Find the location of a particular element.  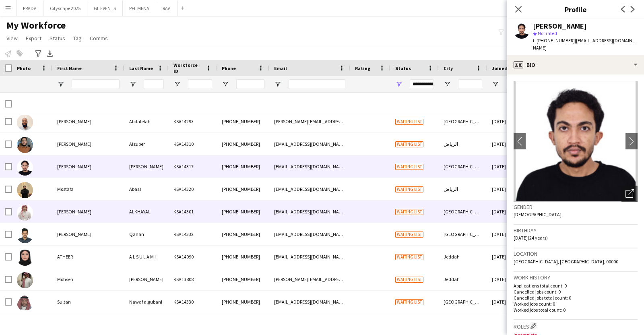

span: Phone is located at coordinates (229, 68).